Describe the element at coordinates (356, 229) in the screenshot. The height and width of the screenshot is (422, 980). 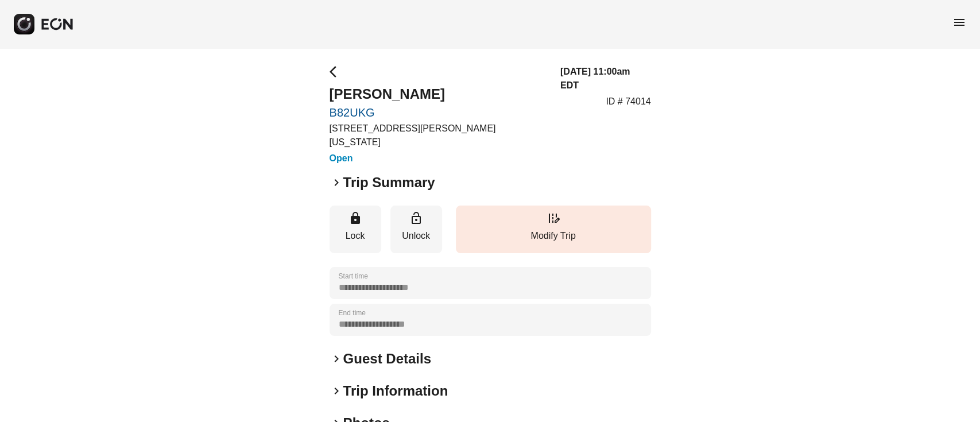
I see `button: Lock` at that location.